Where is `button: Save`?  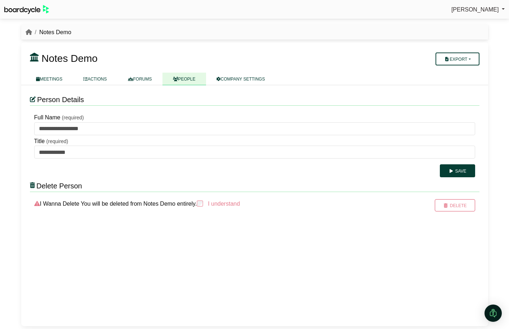 button: Save is located at coordinates (457, 171).